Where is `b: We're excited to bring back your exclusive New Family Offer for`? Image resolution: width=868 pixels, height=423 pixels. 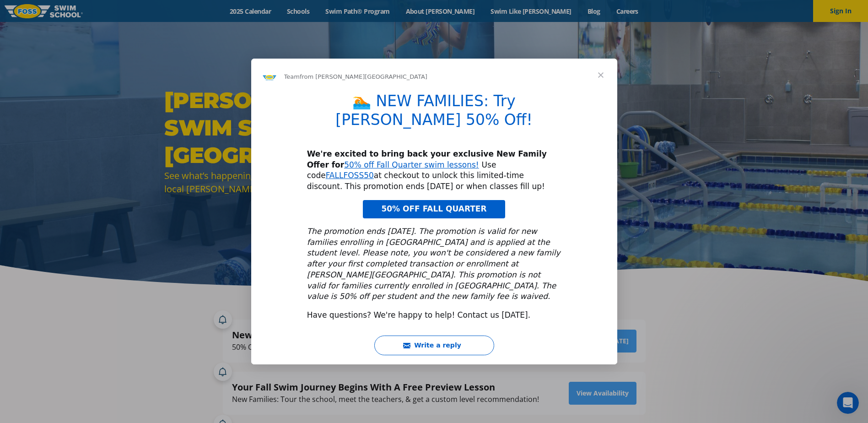
b: We're excited to bring back your exclusive New Family Offer for is located at coordinates (427, 159).